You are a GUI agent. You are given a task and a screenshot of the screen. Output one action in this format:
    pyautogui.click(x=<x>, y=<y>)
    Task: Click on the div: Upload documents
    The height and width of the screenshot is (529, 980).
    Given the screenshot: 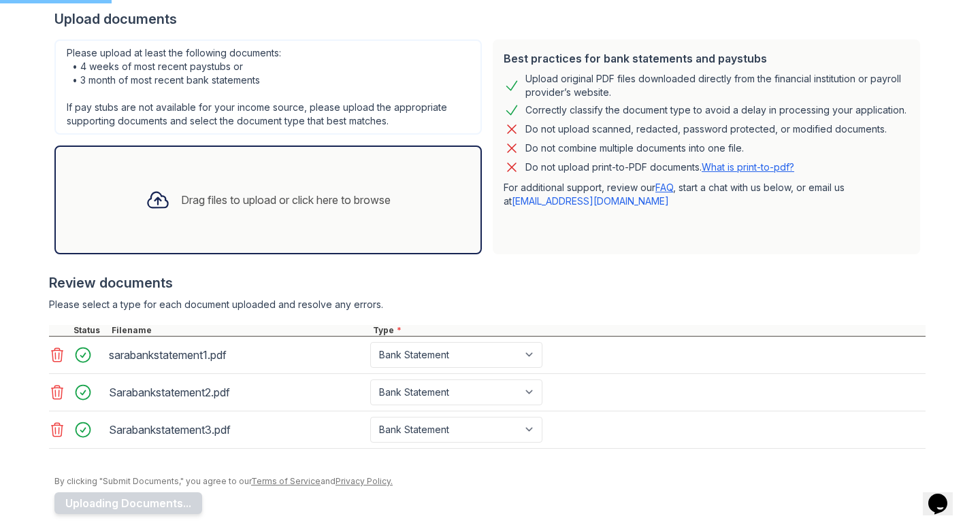 What is the action you would take?
    pyautogui.click(x=490, y=19)
    